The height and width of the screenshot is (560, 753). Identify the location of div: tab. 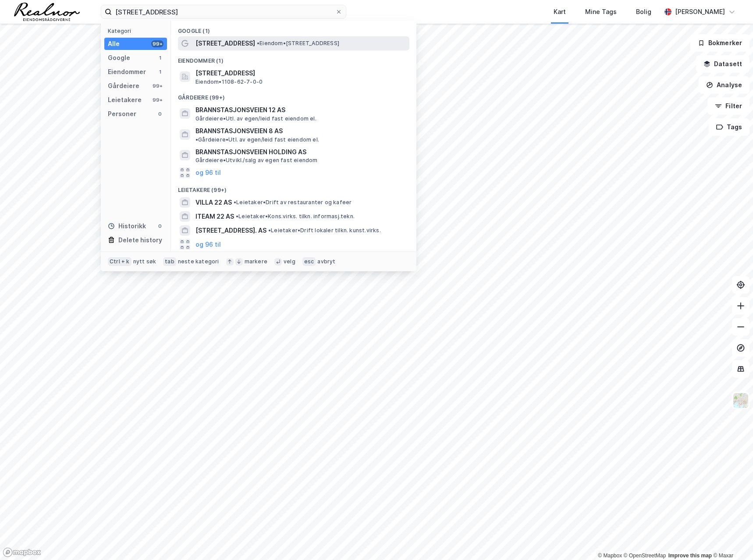
(170, 262).